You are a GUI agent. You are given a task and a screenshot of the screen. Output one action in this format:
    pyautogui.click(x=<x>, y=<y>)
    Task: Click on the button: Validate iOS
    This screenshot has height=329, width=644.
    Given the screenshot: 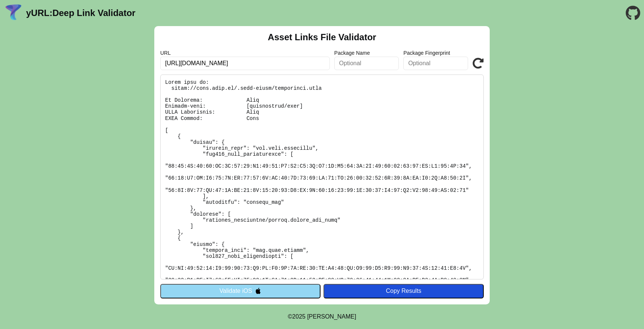 What is the action you would take?
    pyautogui.click(x=240, y=291)
    